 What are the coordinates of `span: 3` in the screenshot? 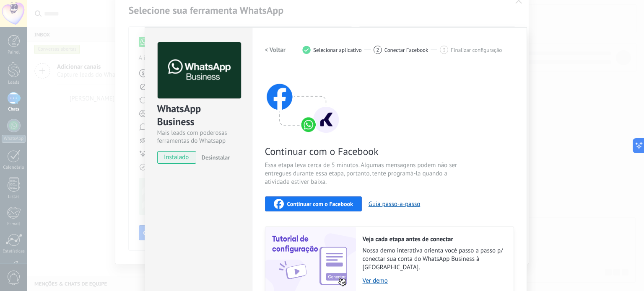 It's located at (444, 50).